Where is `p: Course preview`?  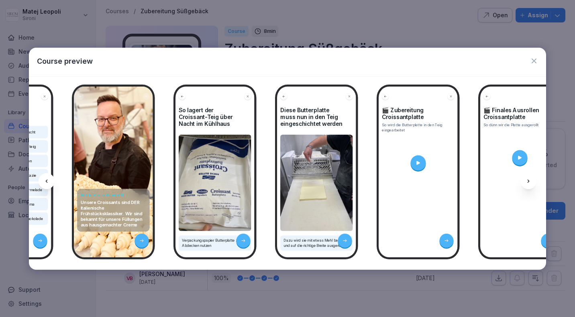
p: Course preview is located at coordinates (65, 61).